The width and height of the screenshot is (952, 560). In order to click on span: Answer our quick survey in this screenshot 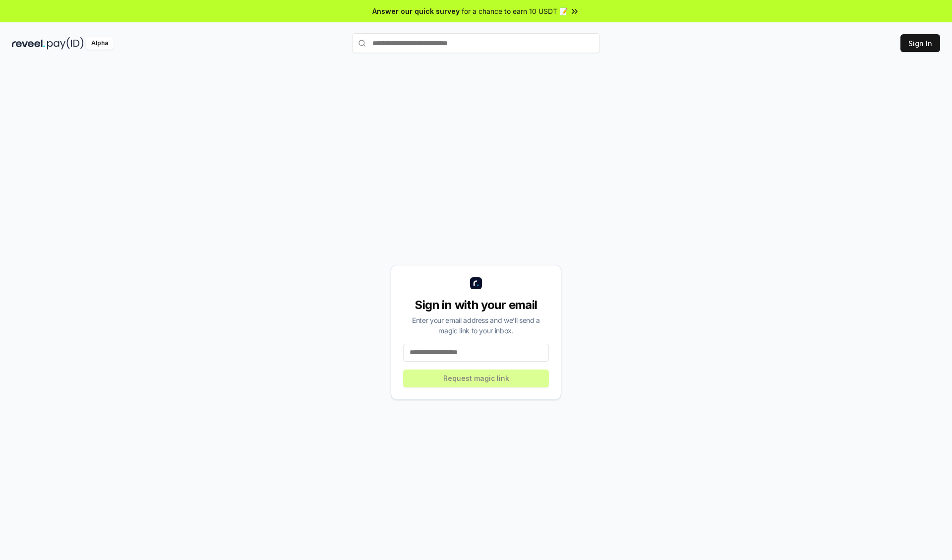, I will do `click(416, 11)`.